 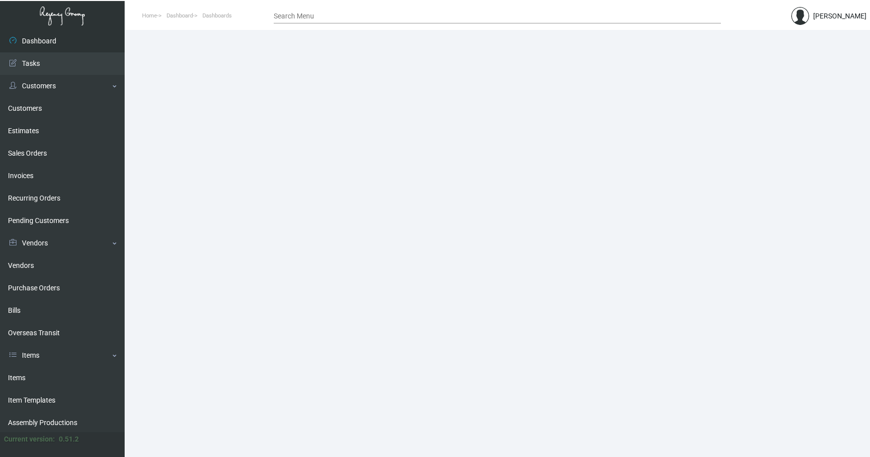 I want to click on div: 0.51.2, so click(x=69, y=439).